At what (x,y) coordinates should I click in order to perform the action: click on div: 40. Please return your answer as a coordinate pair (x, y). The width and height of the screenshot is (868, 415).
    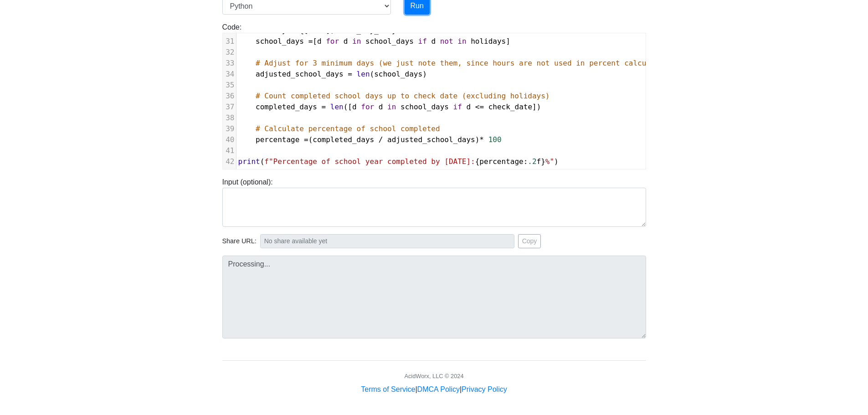
    Looking at the image, I should click on (229, 140).